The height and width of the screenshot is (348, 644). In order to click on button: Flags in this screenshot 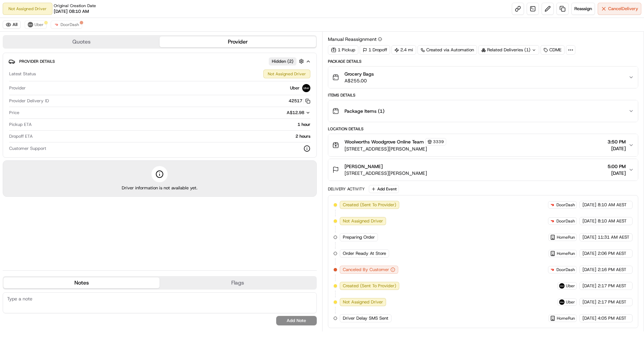, I will do `click(238, 283)`.